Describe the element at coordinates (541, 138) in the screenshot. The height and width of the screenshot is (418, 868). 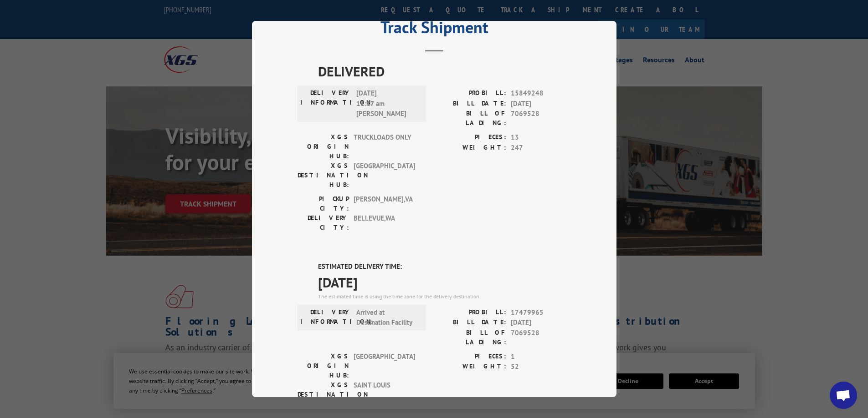
I see `span: 13` at that location.